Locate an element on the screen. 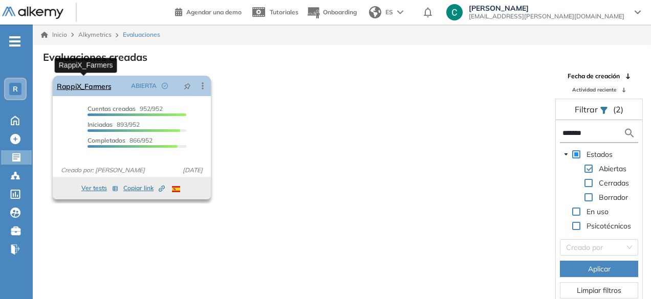  img: ESP is located at coordinates (176, 189).